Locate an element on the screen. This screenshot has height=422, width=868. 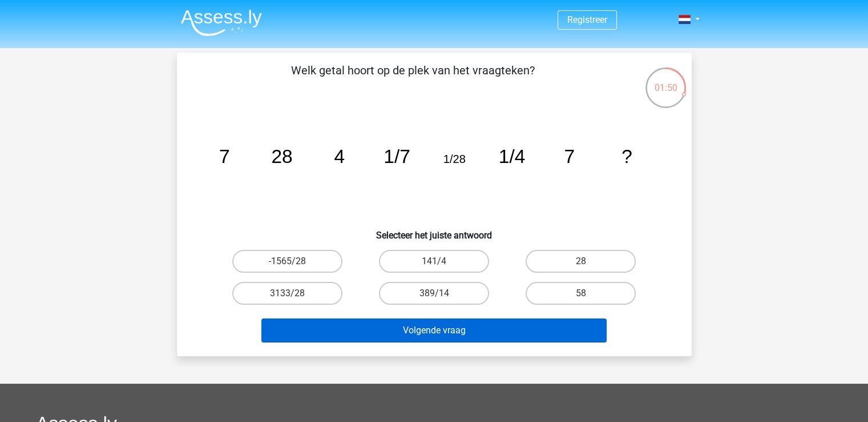
p: Welk getal hoort op de plek van het vraagteken? is located at coordinates (412, 79).